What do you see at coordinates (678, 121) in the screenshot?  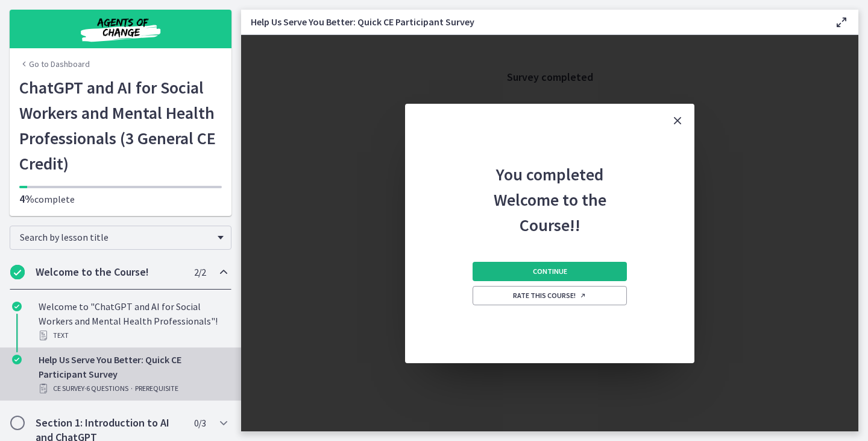 I see `button: Close` at bounding box center [678, 121].